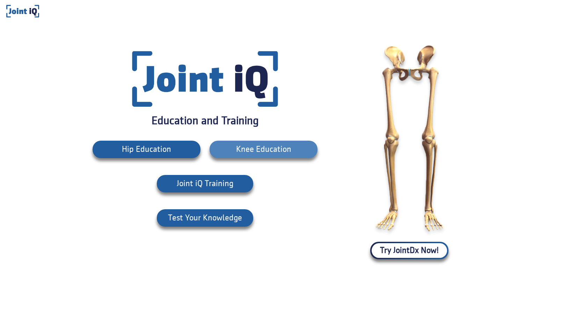 The height and width of the screenshot is (317, 584). What do you see at coordinates (410, 250) in the screenshot?
I see `span: Try JointDx Now!` at bounding box center [410, 250].